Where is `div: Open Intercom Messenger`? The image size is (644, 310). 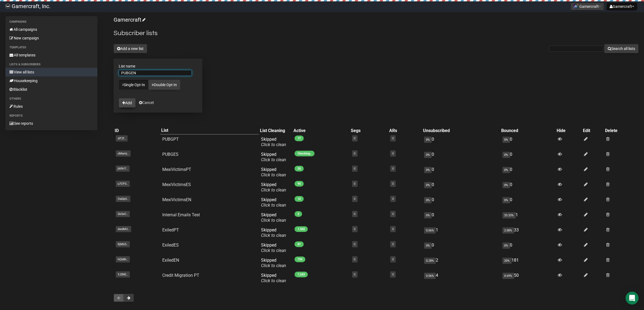
div: Open Intercom Messenger is located at coordinates (632, 298).